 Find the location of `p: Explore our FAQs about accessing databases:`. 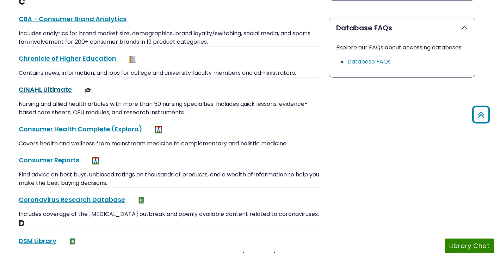

p: Explore our FAQs about accessing databases: is located at coordinates (402, 48).